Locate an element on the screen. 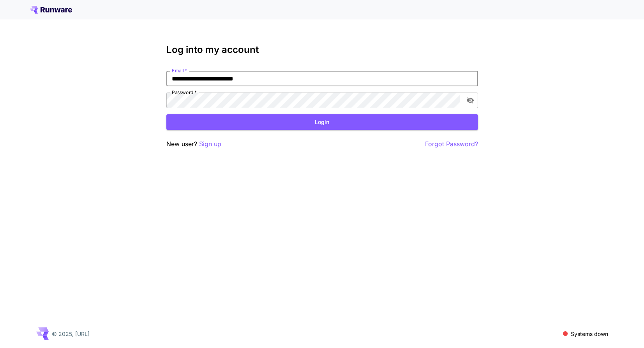 This screenshot has height=348, width=644. button: Login is located at coordinates (322, 122).